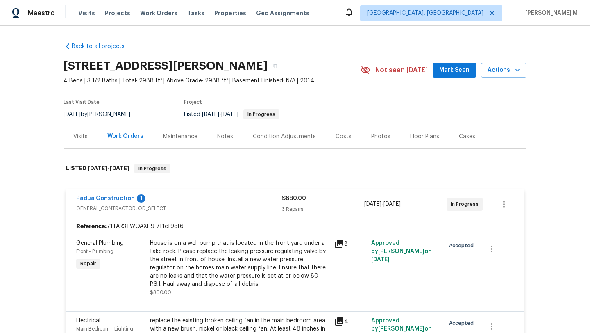 The width and height of the screenshot is (590, 333). I want to click on span: Electrical, so click(88, 321).